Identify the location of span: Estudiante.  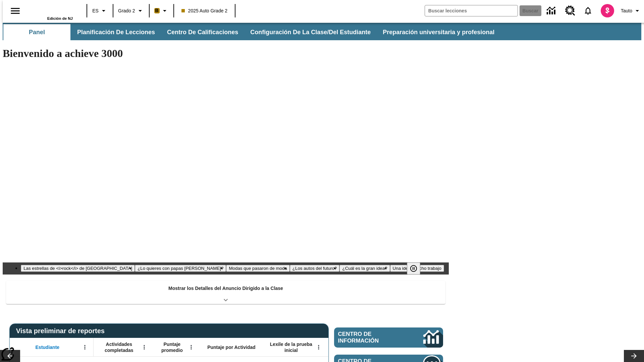
(48, 347).